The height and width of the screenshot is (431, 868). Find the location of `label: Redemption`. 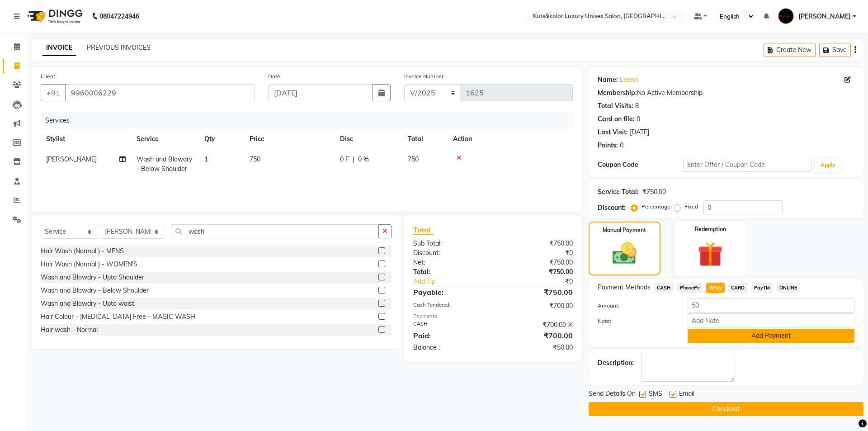

label: Redemption is located at coordinates (710, 230).